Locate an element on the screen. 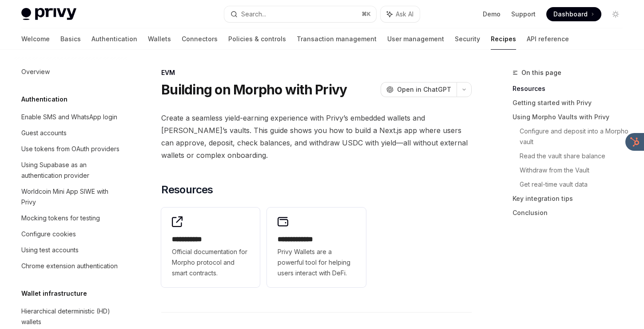 This screenshot has width=644, height=329. h5: Authentication is located at coordinates (44, 99).